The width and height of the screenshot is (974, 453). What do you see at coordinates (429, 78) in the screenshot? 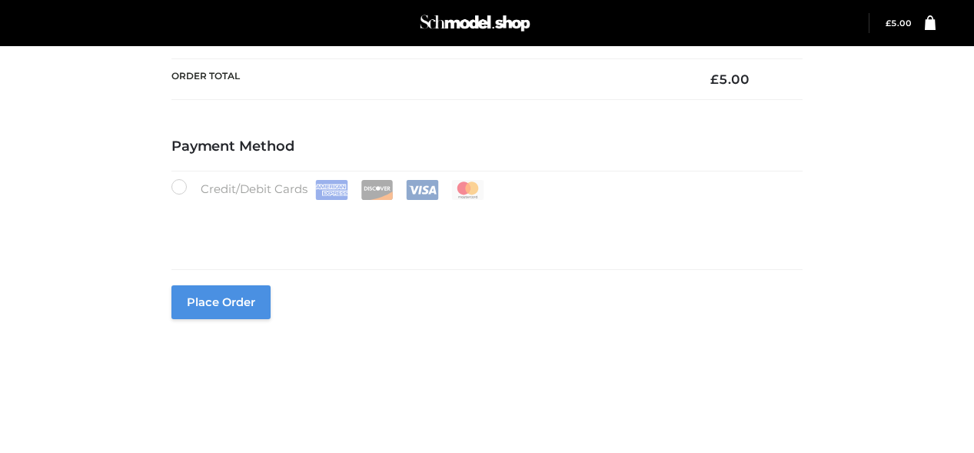
I see `th: Order Total` at bounding box center [429, 78].